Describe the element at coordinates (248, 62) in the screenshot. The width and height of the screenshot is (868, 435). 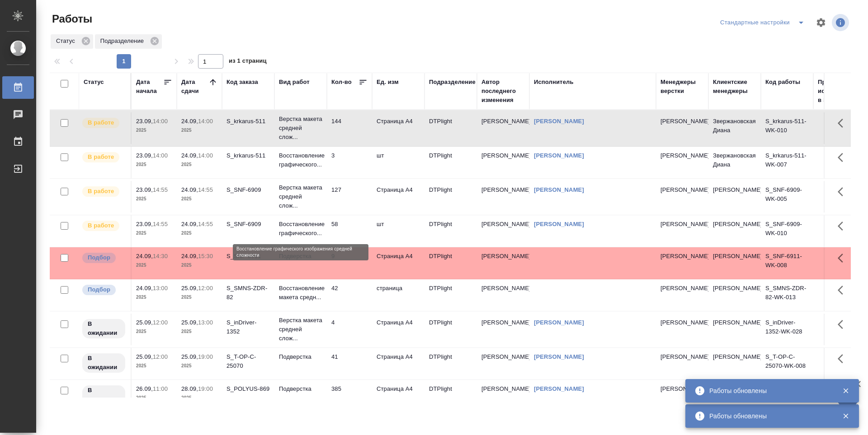
I see `span: из 1 страниц` at that location.